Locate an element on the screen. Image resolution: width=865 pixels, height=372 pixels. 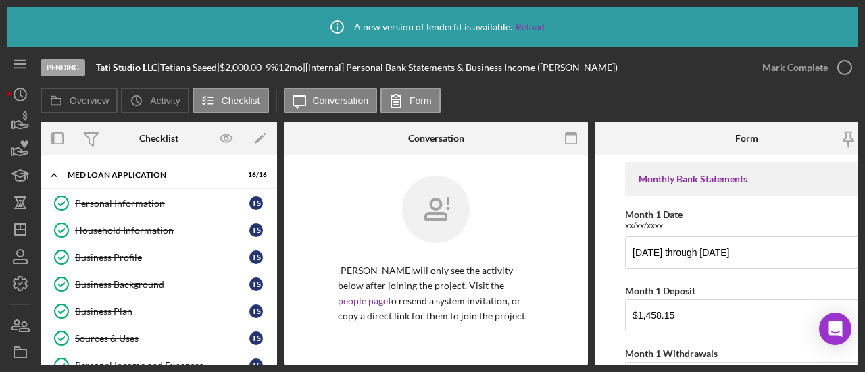
a: Household InformationTS is located at coordinates (159, 230).